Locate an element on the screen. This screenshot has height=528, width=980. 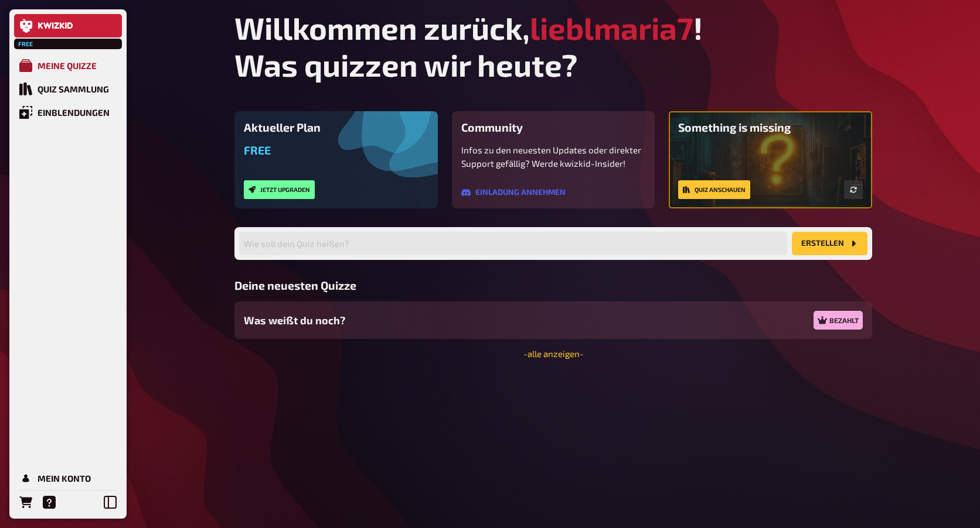
a: Einblendungen is located at coordinates (68, 112).